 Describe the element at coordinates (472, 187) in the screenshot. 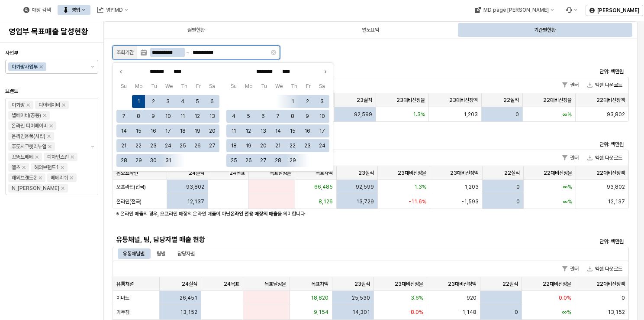

I see `span: 1,203` at that location.